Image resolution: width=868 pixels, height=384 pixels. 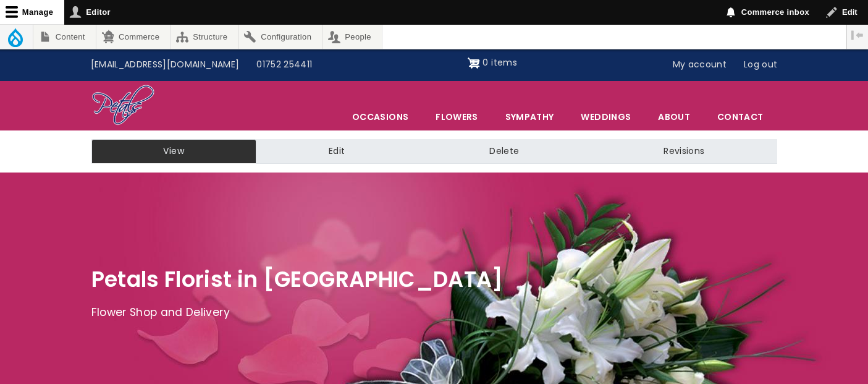 I want to click on a: View, so click(x=174, y=151).